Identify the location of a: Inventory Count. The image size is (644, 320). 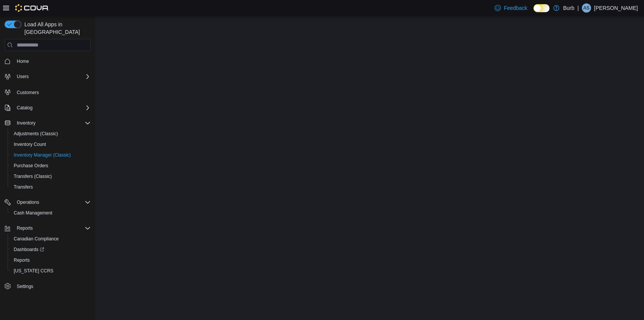
(30, 144).